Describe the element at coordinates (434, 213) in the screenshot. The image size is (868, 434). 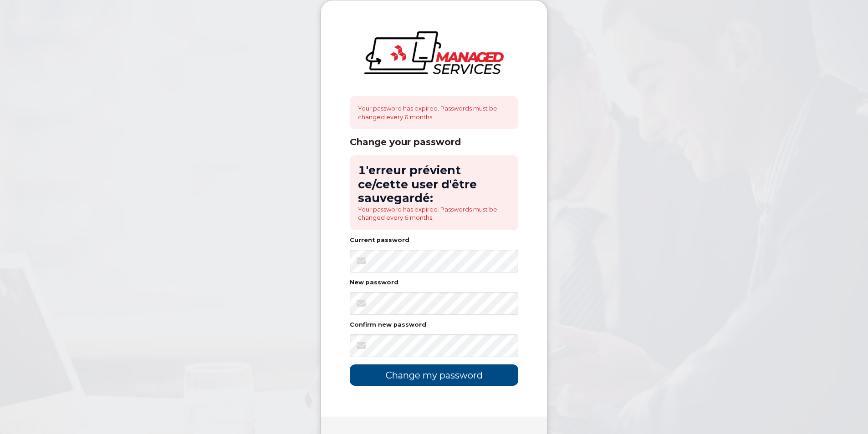
I see `li: Your password has expired. Passwords must be changed every 6 months.` at that location.